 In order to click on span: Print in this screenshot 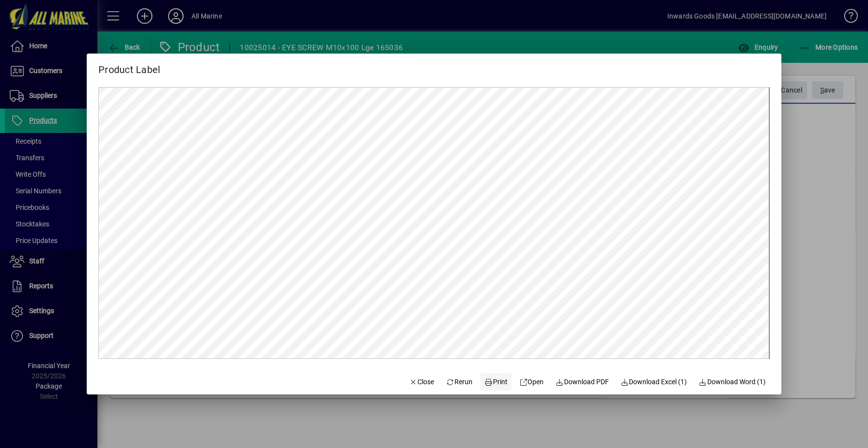, I will do `click(496, 382)`.